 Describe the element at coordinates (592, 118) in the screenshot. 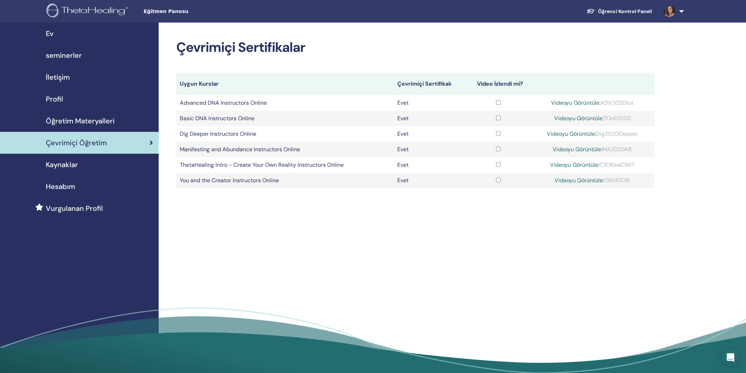

I see `div: TOnl!2020` at that location.